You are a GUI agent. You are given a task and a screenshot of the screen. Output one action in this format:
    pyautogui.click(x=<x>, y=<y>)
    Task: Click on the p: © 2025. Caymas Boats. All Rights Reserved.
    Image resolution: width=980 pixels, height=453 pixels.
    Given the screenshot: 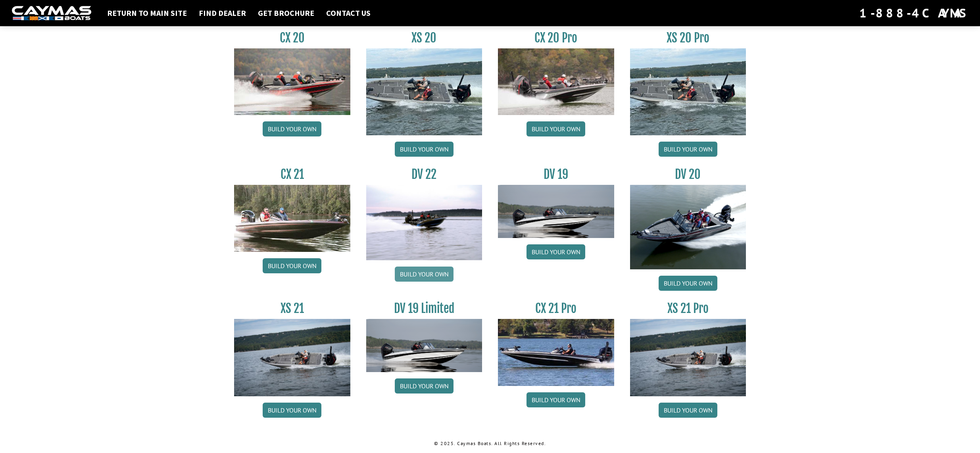 What is the action you would take?
    pyautogui.click(x=490, y=443)
    